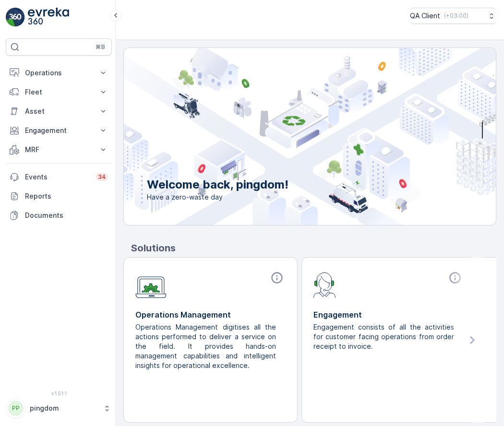 The height and width of the screenshot is (426, 504). What do you see at coordinates (425, 16) in the screenshot?
I see `p: QA Client` at bounding box center [425, 16].